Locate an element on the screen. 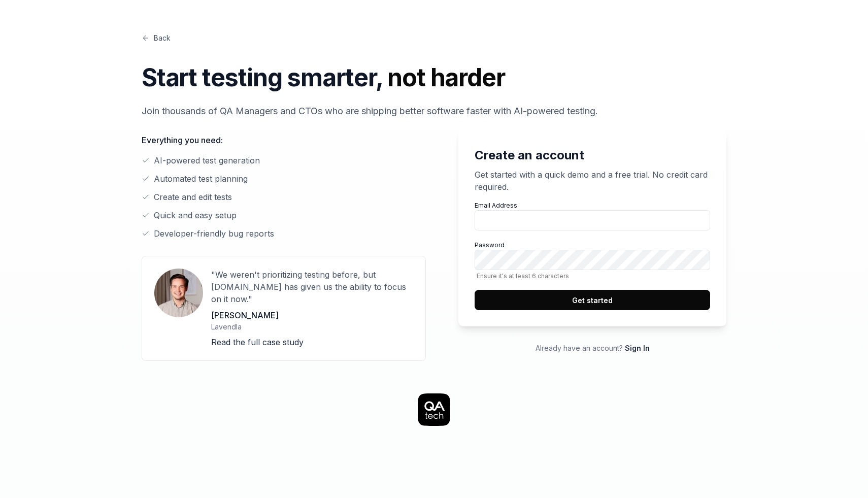  span: Ensure it's at least 6 characters is located at coordinates (592, 276).